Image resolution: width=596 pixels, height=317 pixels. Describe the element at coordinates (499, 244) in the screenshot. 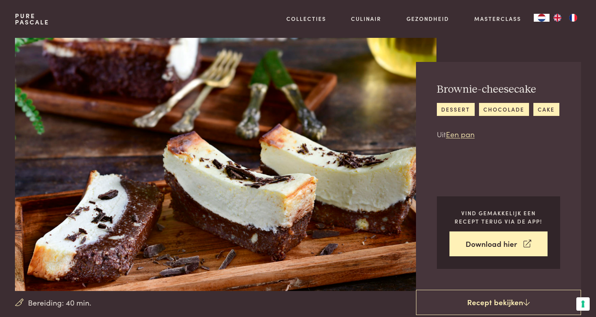

I see `a: Download hier` at that location.